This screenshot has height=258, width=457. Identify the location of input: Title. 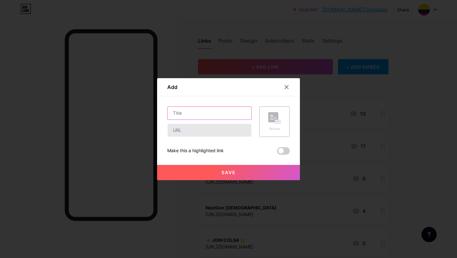
(210, 113).